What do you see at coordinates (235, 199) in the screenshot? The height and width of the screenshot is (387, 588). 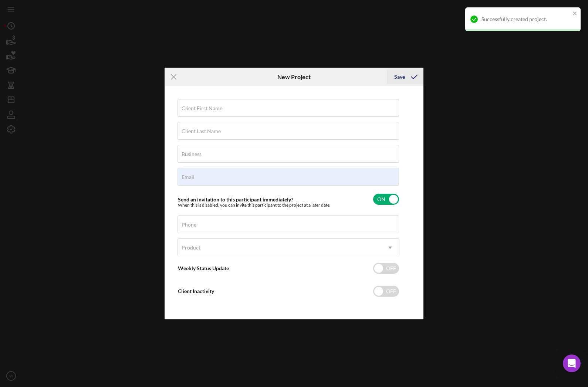 I see `label: Send an invitation to this participant immediately?` at bounding box center [235, 199].